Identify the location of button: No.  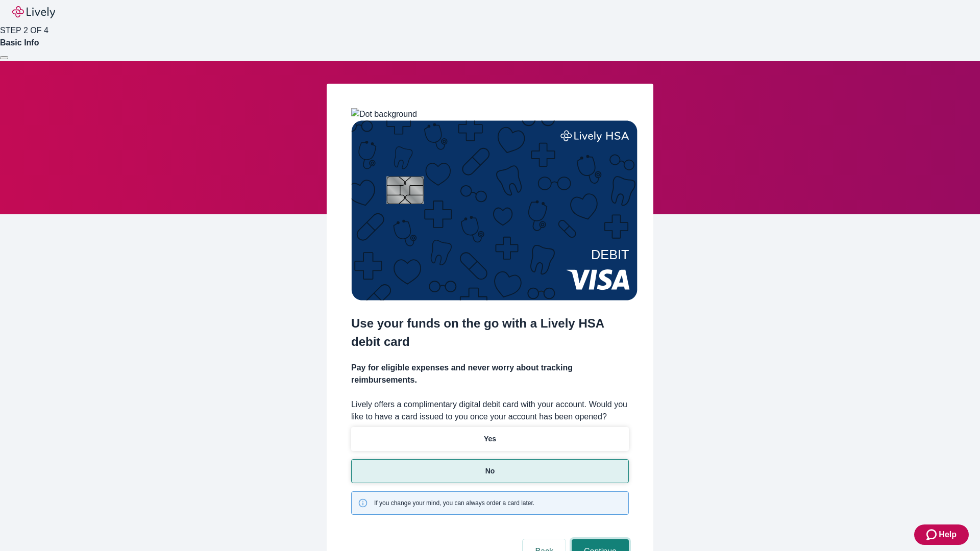
(490, 471).